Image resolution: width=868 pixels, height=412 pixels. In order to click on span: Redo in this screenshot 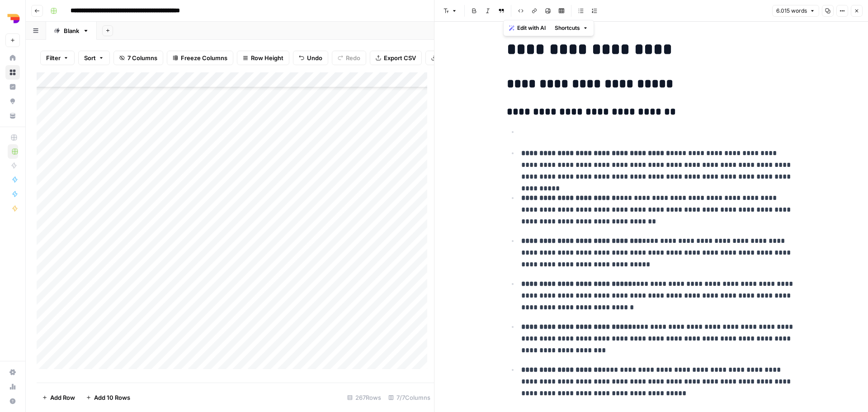, I will do `click(353, 58)`.